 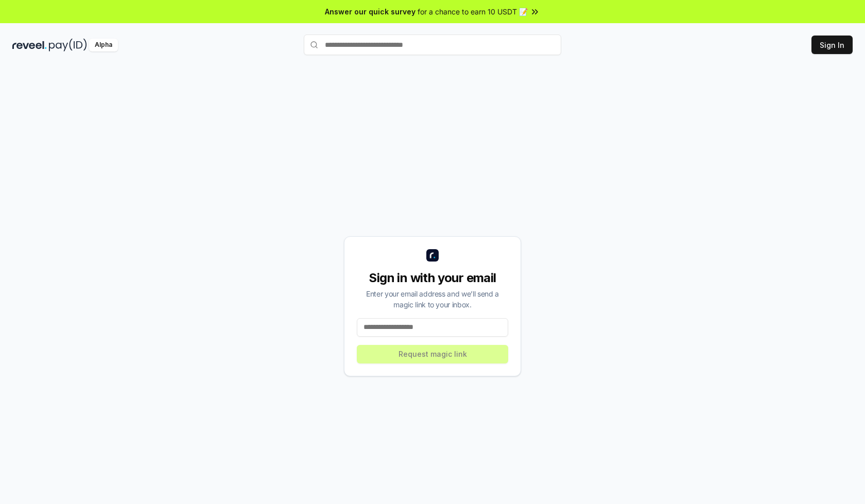 What do you see at coordinates (104, 44) in the screenshot?
I see `div: Alpha` at bounding box center [104, 44].